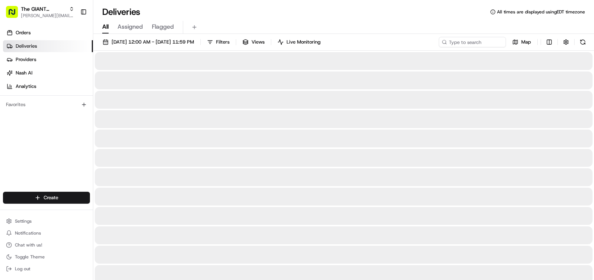 The image size is (594, 280). Describe the element at coordinates (46, 105) in the screenshot. I see `div: Favorites` at that location.